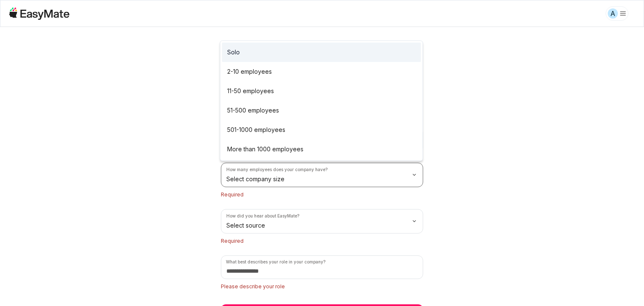 This screenshot has height=306, width=644. I want to click on p: 51-500 employees, so click(253, 110).